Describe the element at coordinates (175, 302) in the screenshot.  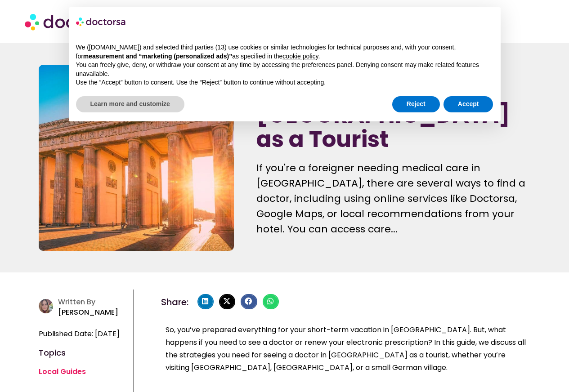
I see `h4: Share:` at that location.